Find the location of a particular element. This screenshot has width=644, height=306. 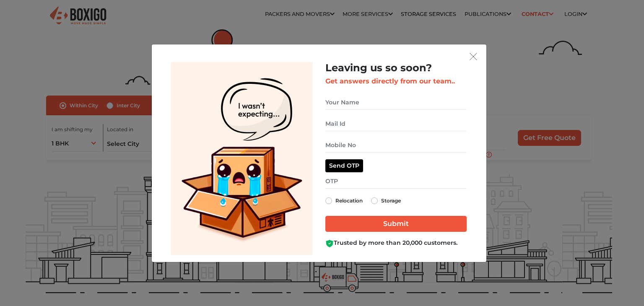

div: Trusted by more than 20,000 customers. is located at coordinates (396, 243).